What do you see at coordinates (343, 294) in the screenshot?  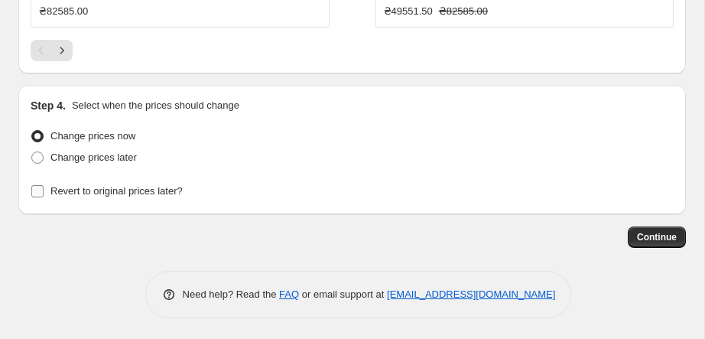 I see `span: or email support at` at bounding box center [343, 294].